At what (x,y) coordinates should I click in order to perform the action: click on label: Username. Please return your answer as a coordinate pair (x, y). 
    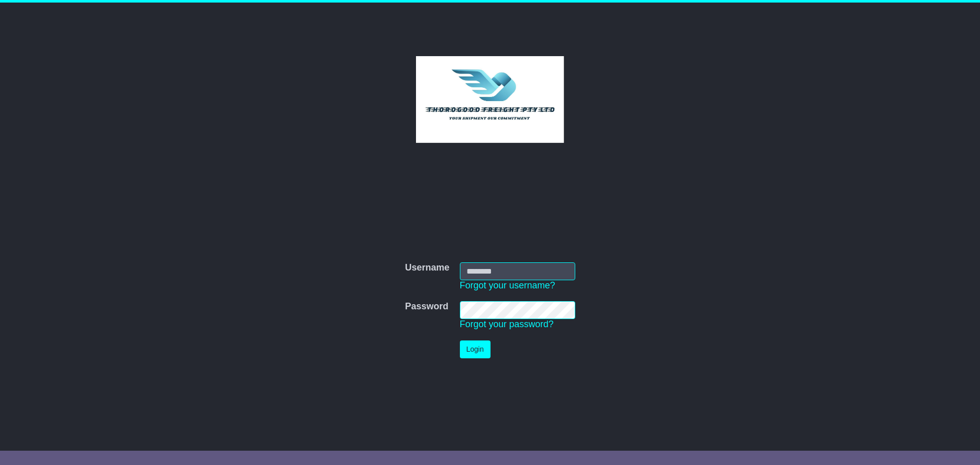
    Looking at the image, I should click on (427, 268).